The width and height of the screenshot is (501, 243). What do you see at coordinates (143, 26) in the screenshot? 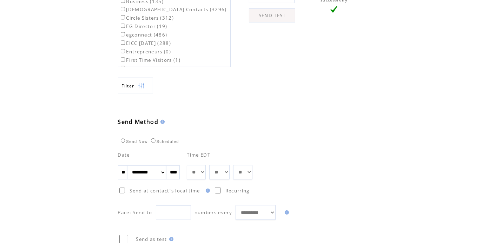
I see `label: EG Director (19)` at bounding box center [143, 26].